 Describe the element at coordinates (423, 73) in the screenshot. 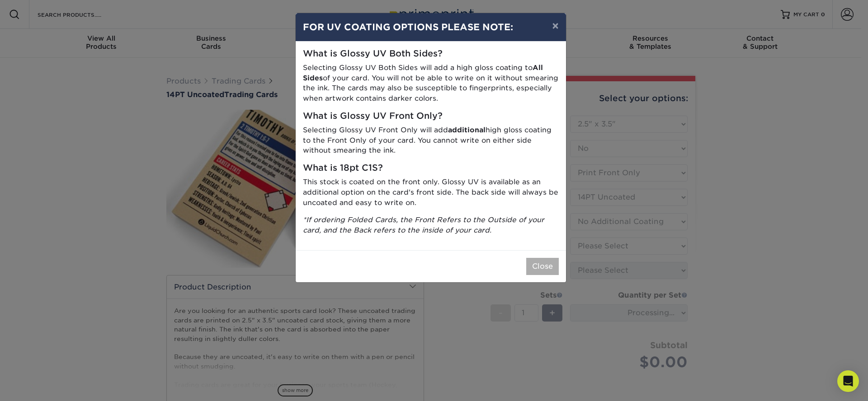

I see `strong: All Sides` at that location.